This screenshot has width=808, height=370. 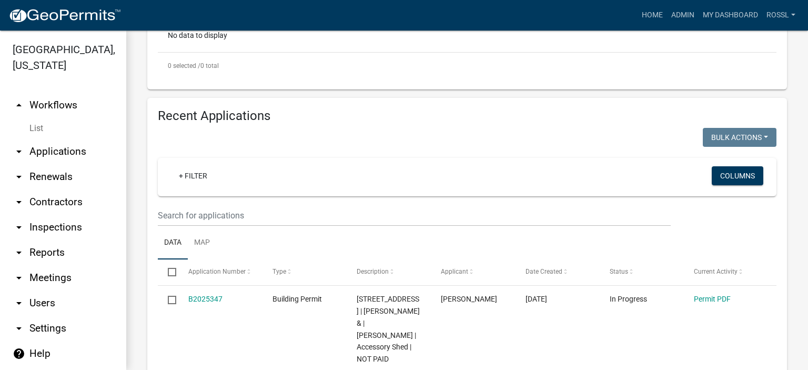 What do you see at coordinates (202, 243) in the screenshot?
I see `a: Map` at bounding box center [202, 243].